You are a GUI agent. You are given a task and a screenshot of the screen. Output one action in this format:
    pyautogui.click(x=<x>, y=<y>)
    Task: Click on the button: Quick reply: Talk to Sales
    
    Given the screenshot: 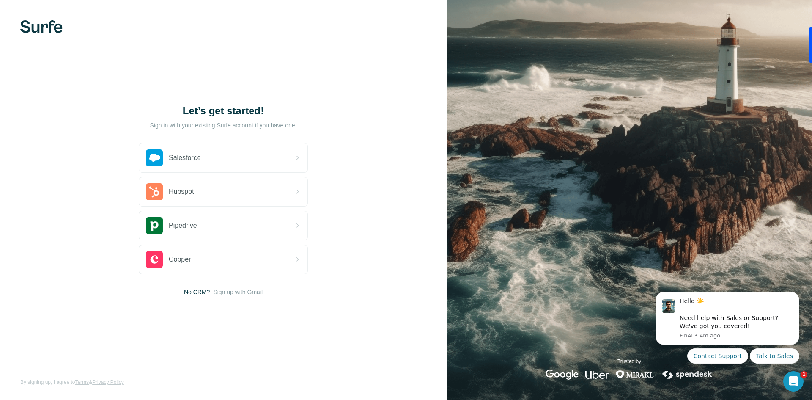 What is the action you would take?
    pyautogui.click(x=132, y=72)
    